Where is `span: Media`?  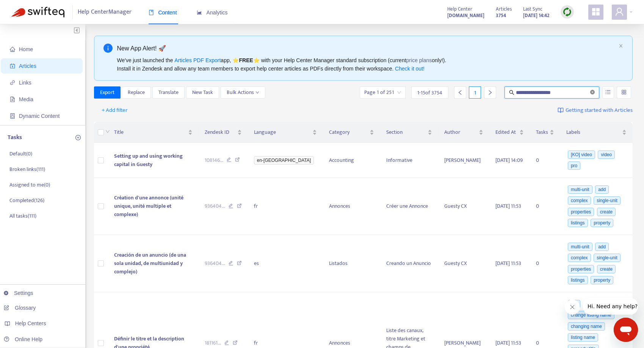
span: Media is located at coordinates (26, 99).